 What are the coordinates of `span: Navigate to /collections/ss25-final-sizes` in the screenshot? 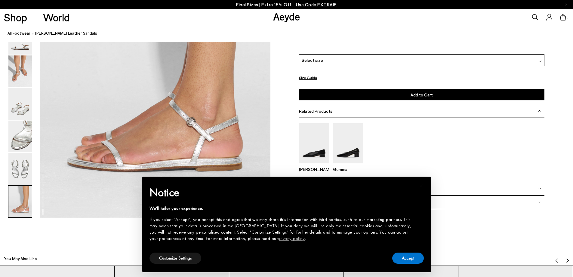 It's located at (317, 5).